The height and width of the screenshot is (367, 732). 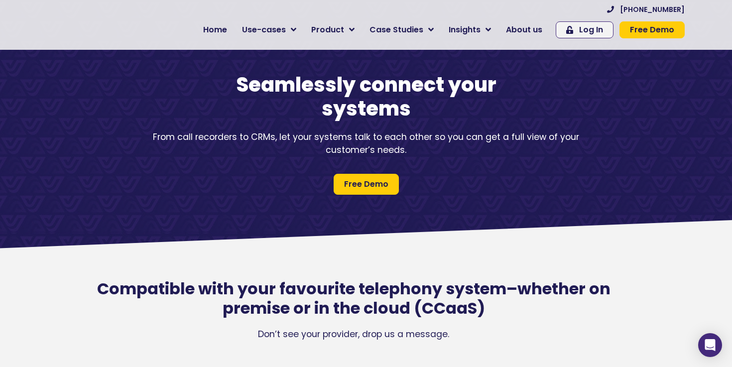 I want to click on div: Open Intercom Messenger, so click(x=710, y=345).